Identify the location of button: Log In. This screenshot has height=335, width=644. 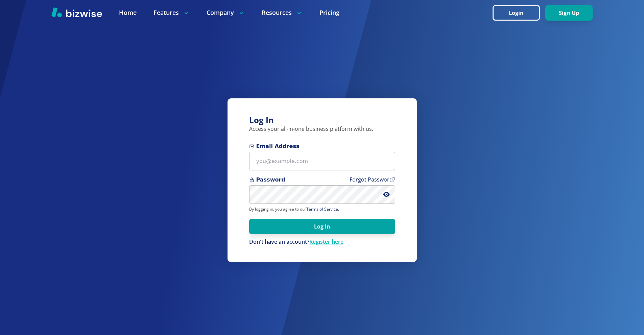
(322, 226).